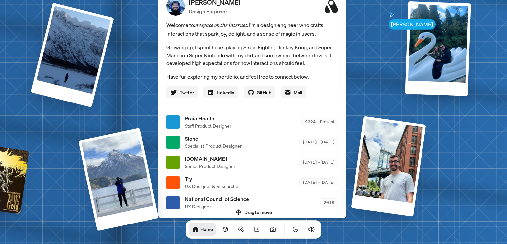 This screenshot has width=507, height=244. Describe the element at coordinates (260, 92) in the screenshot. I see `a: GitHub` at that location.